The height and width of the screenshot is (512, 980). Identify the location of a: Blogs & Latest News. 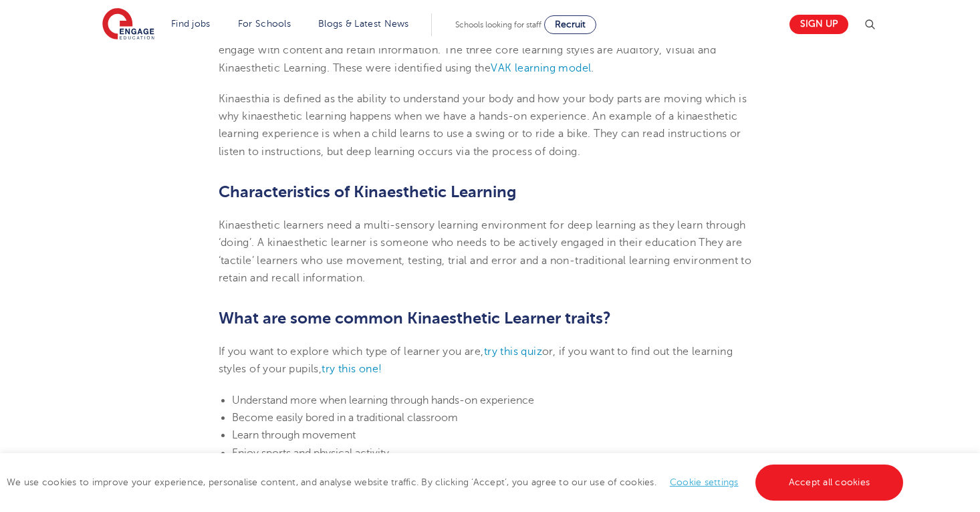
(364, 24).